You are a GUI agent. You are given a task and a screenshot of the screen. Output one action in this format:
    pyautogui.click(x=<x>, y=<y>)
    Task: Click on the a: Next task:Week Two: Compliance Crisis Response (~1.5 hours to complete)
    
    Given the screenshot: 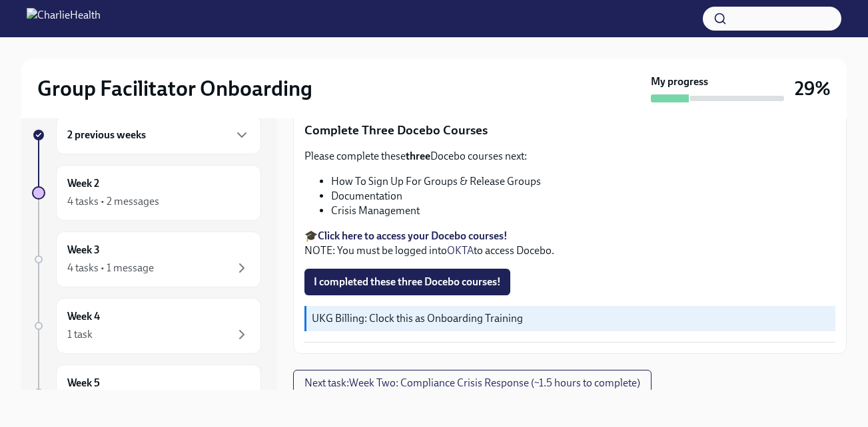 What is the action you would take?
    pyautogui.click(x=472, y=383)
    